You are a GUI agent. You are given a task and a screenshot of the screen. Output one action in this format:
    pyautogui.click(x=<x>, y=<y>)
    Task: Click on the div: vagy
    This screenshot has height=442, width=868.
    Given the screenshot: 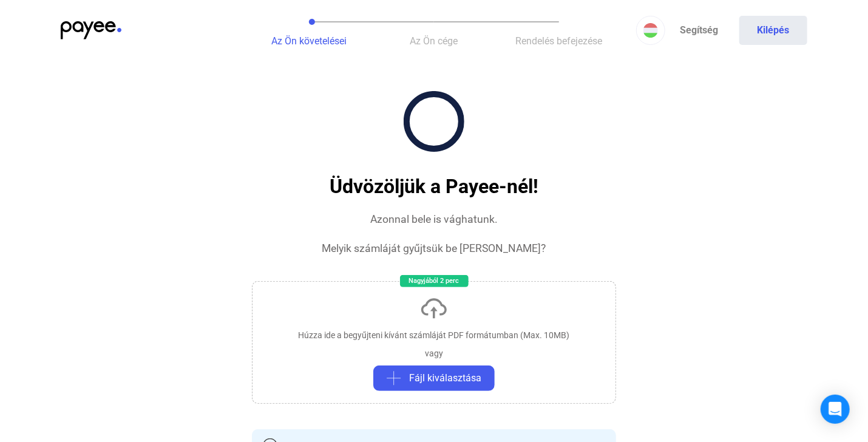 What is the action you would take?
    pyautogui.click(x=434, y=353)
    